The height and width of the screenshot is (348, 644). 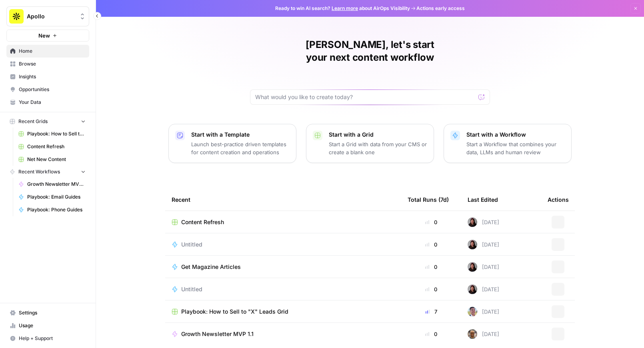 What do you see at coordinates (52, 326) in the screenshot?
I see `span: Usage` at bounding box center [52, 326].